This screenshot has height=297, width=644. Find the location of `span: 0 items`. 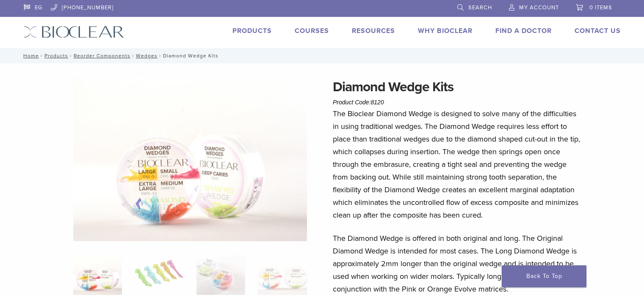

span: 0 items is located at coordinates (601, 8).